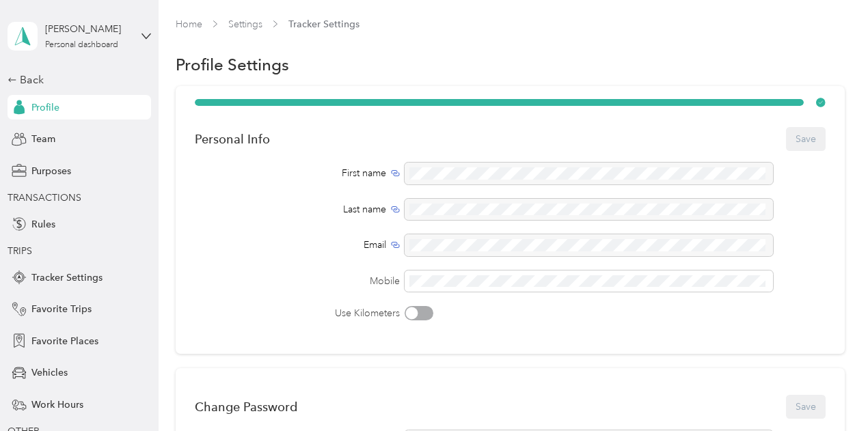 The image size is (868, 431). I want to click on a: Settings, so click(246, 24).